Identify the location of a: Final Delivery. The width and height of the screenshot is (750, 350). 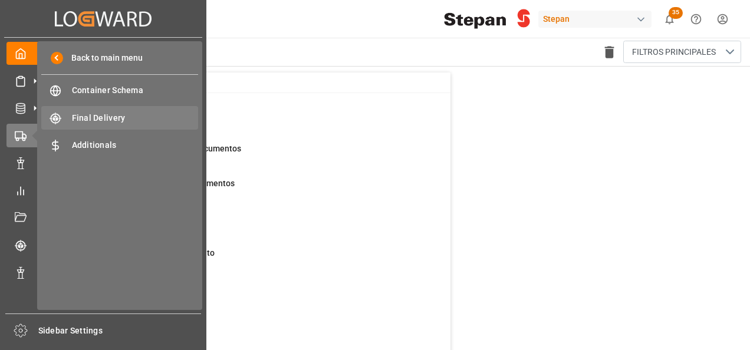
(120, 117).